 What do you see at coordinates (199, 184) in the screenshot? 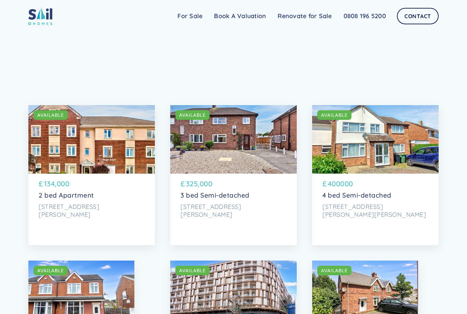
I see `p: 325,000` at bounding box center [199, 184].